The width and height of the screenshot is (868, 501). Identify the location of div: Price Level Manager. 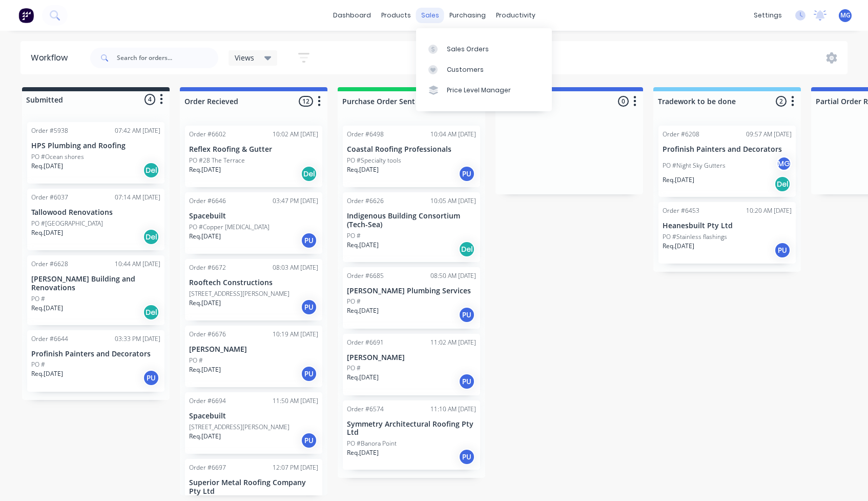
(478, 90).